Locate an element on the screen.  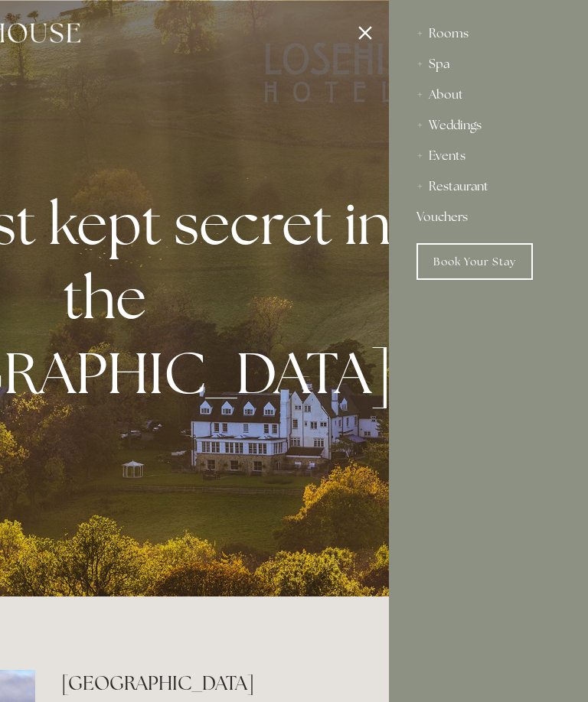
div: Rooms is located at coordinates (488, 33).